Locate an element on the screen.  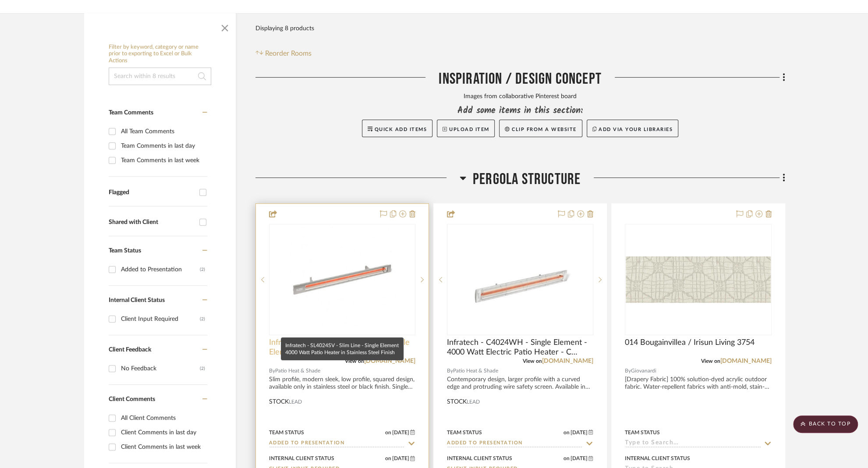
button: Clip from a website is located at coordinates (540, 128).